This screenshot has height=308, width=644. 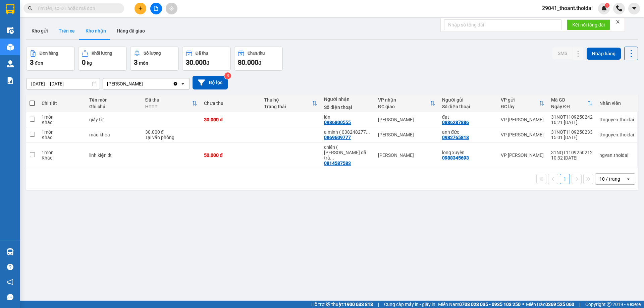 I want to click on div: Chi tiết, so click(x=61, y=103).